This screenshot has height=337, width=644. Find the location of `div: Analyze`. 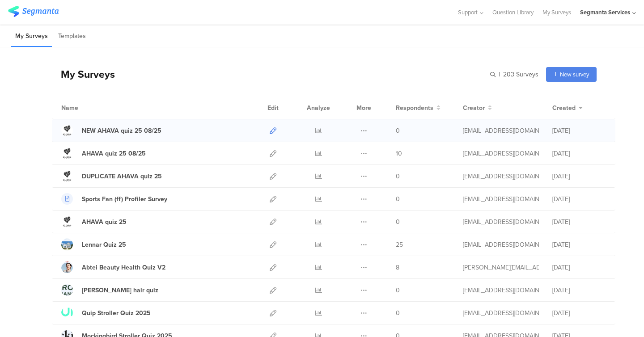

div: Analyze is located at coordinates (318, 108).